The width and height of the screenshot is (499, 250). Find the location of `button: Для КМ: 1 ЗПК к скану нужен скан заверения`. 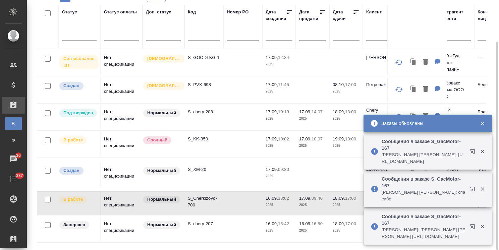

button: Для КМ: 1 ЗПК к скану нужен скан заверения is located at coordinates (438, 116).